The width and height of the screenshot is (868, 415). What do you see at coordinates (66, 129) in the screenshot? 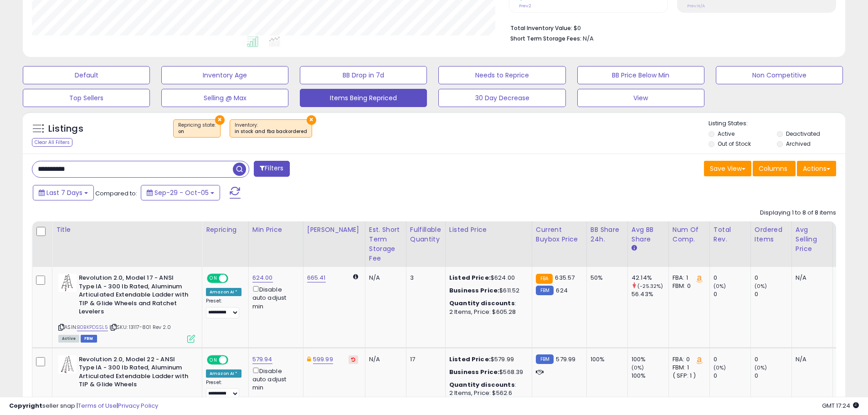
I see `h5: Listings` at bounding box center [66, 129].